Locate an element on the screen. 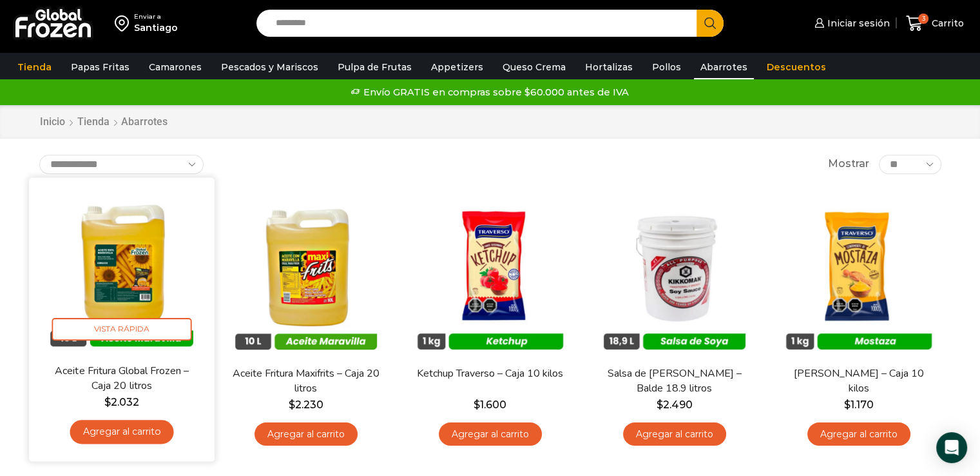 The height and width of the screenshot is (476, 980). bdi: 2.230 is located at coordinates (306, 404).